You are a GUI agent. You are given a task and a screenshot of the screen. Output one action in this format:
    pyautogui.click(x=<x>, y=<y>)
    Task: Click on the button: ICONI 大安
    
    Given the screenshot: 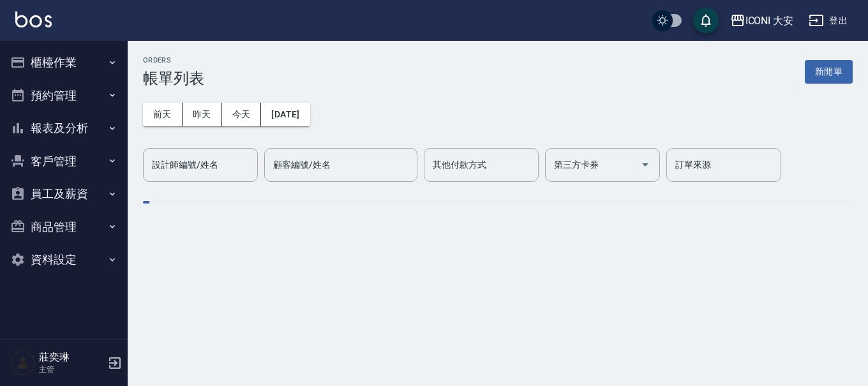 What is the action you would take?
    pyautogui.click(x=762, y=21)
    